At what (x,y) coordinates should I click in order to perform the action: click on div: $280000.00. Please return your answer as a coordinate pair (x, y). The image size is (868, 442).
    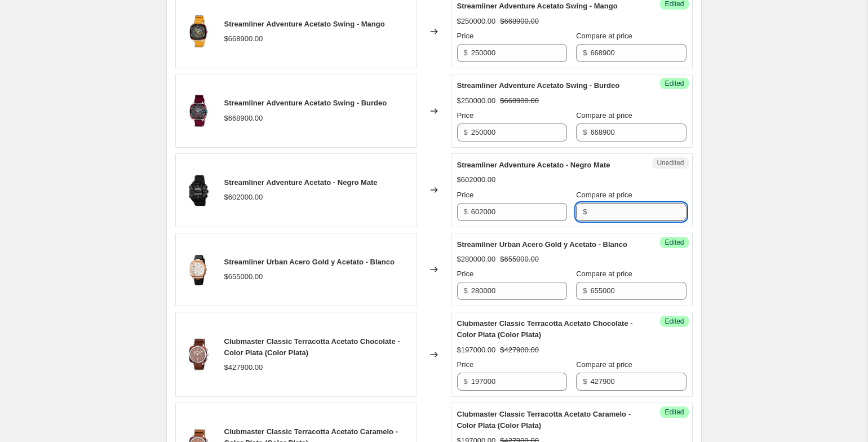
    Looking at the image, I should click on (476, 259).